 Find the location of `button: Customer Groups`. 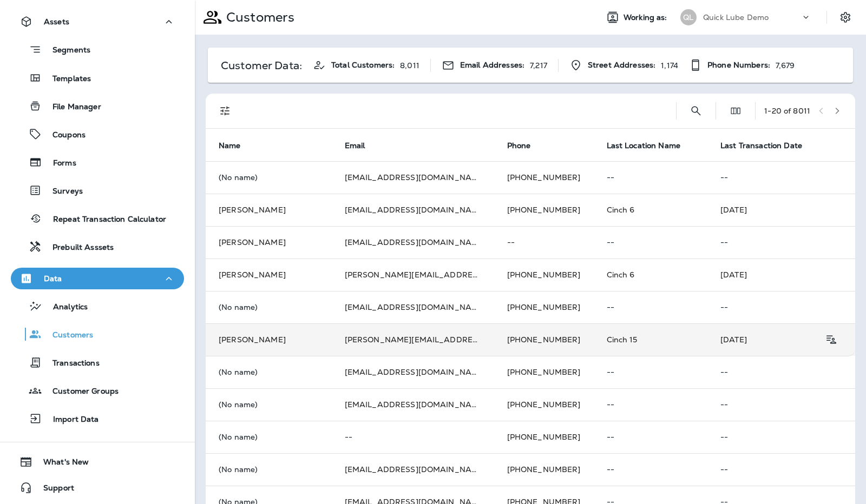

button: Customer Groups is located at coordinates (97, 391).